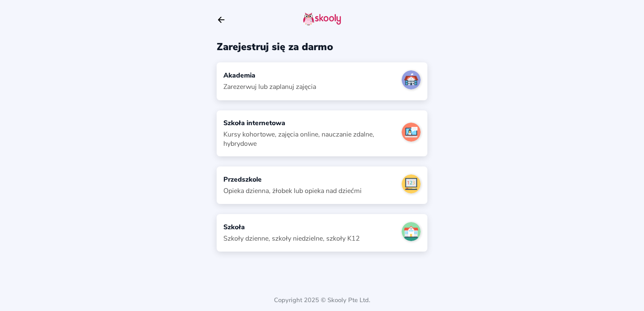 The image size is (644, 311). I want to click on div: Szkoły dzienne, szkoły niedzielne, szkoły K12, so click(292, 238).